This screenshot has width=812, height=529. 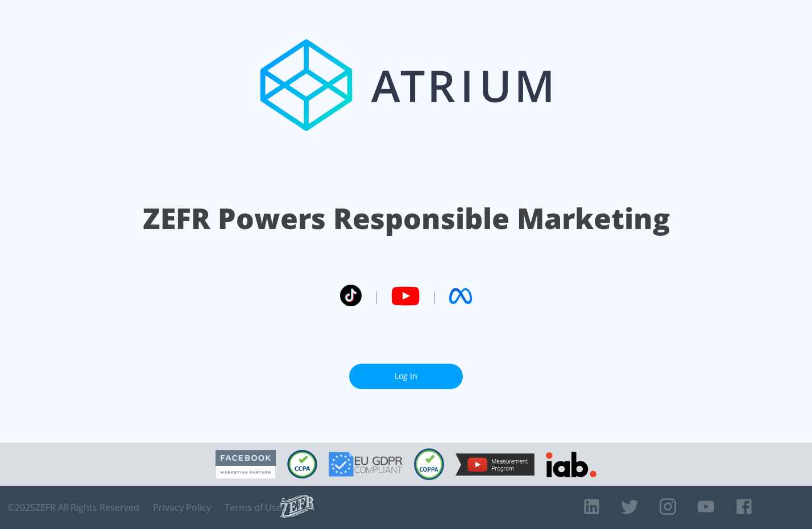 I want to click on a: Terms of Use, so click(x=253, y=507).